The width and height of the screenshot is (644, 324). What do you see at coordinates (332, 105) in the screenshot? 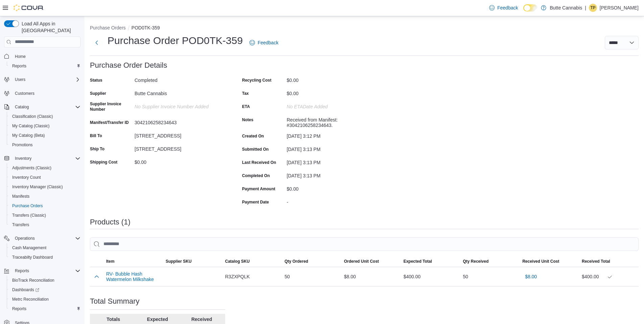
I see `div: No ETADate added` at bounding box center [332, 105].